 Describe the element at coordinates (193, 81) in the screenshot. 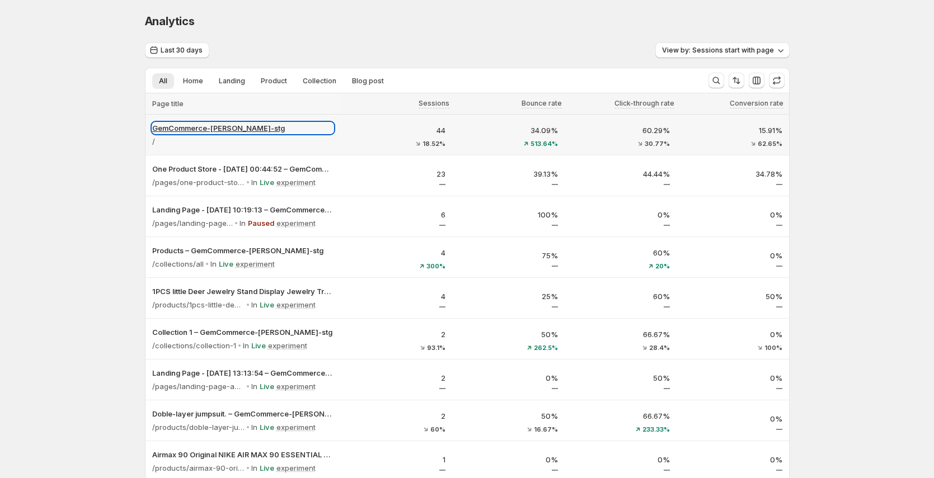

I see `span: Home` at that location.